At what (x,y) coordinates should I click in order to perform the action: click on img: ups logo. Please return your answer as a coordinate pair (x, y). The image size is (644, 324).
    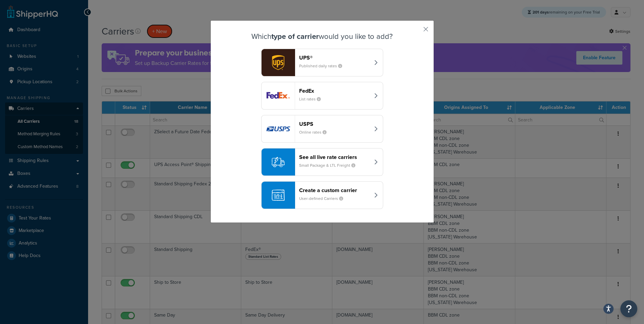
    Looking at the image, I should click on (278, 63).